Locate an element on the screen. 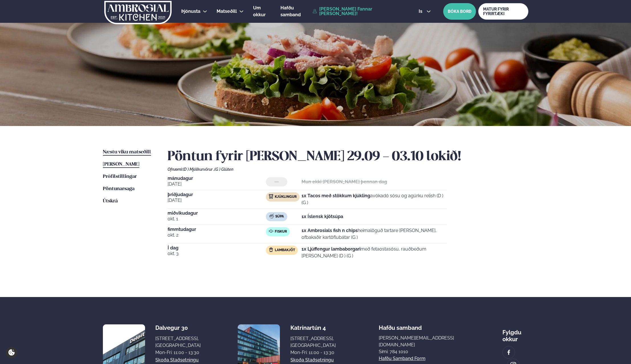 Image resolution: width=631 pixels, height=364 pixels. a: Hafðu samband form is located at coordinates (402, 358).